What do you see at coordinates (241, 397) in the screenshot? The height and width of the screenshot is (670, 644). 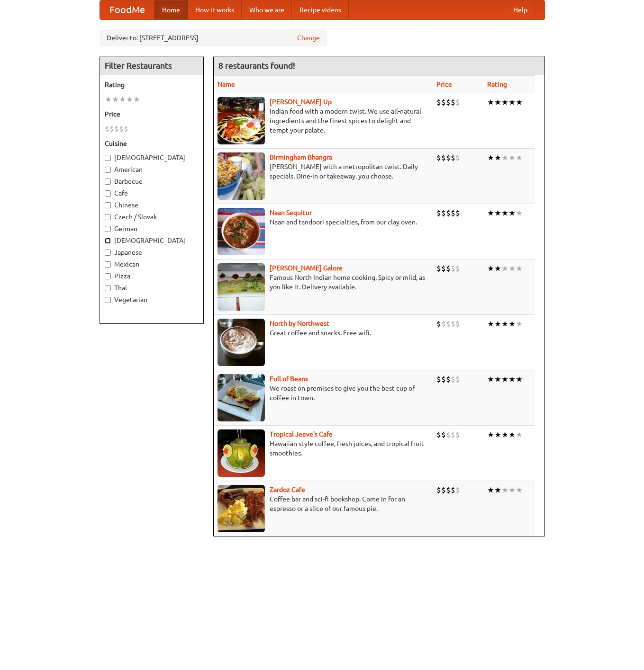 I see `img: beans.jpg` at bounding box center [241, 397].